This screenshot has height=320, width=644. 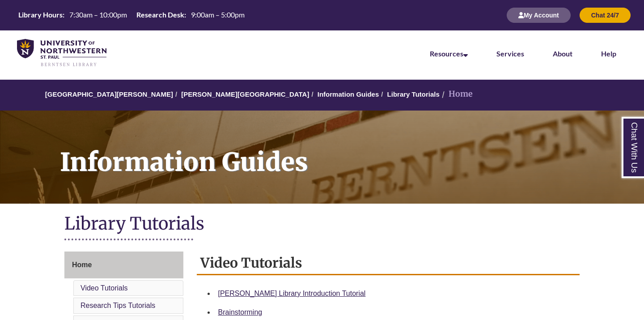 I want to click on a: My Account, so click(x=538, y=15).